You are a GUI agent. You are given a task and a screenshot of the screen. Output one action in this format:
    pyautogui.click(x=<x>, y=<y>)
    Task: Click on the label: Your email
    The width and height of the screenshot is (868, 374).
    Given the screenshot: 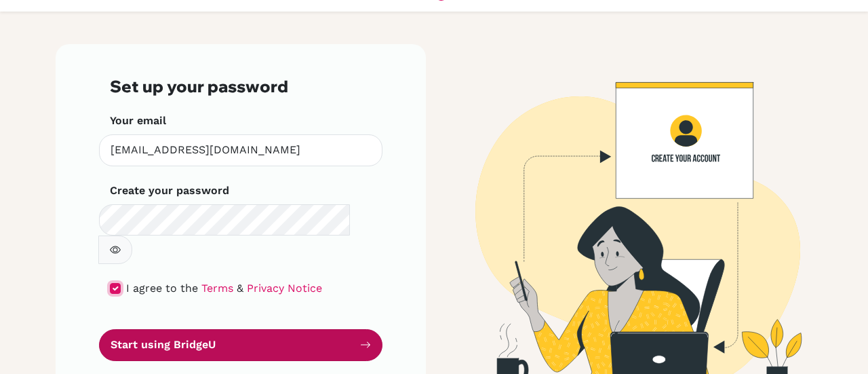 What is the action you would take?
    pyautogui.click(x=138, y=120)
    